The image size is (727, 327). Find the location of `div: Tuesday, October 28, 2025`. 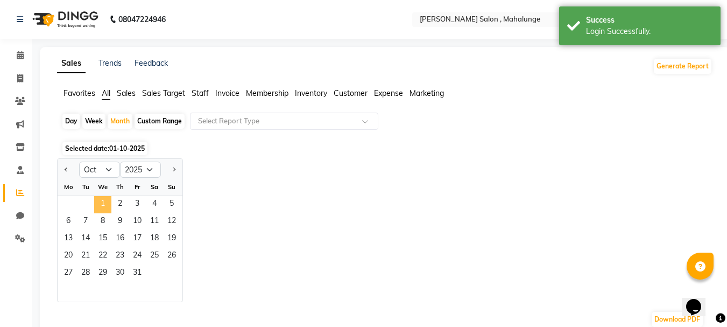

div: Tuesday, October 28, 2025 is located at coordinates (86, 273).